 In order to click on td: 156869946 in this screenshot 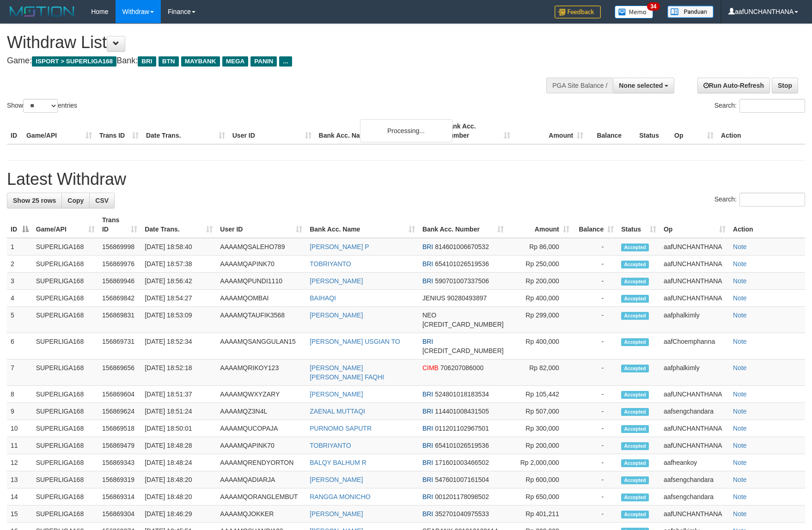, I will do `click(120, 281)`.